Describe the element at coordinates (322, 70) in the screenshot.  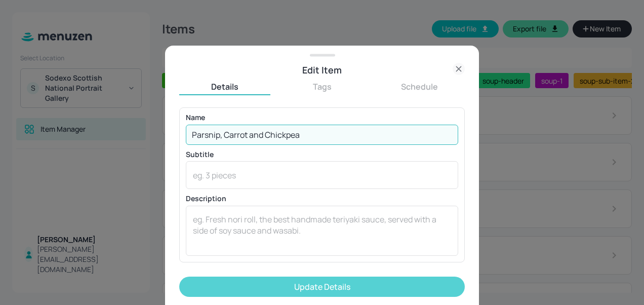
I see `div: Edit Item` at that location.